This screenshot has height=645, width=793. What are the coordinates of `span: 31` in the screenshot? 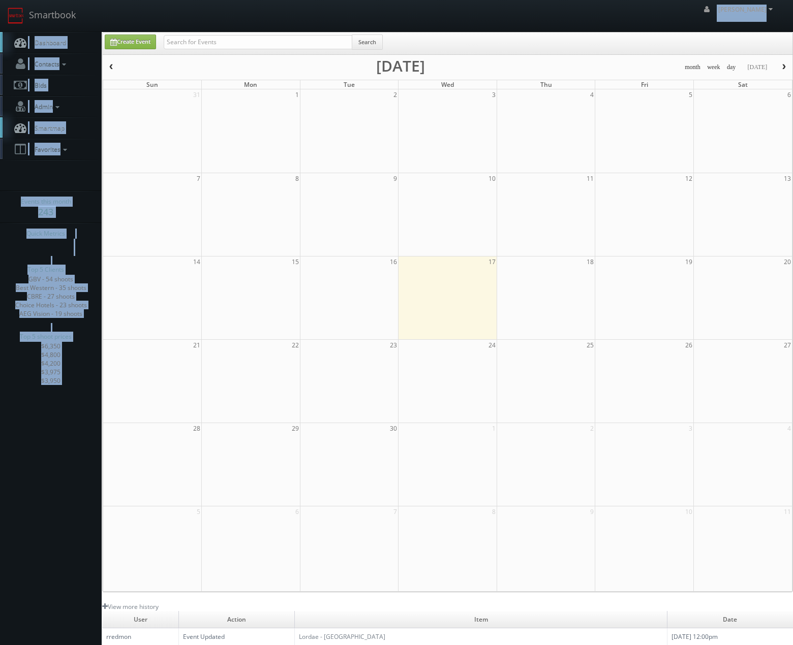 It's located at (197, 95).